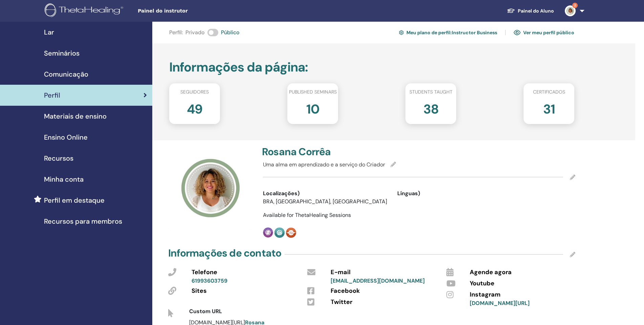  I want to click on img: eye.svg, so click(517, 33).